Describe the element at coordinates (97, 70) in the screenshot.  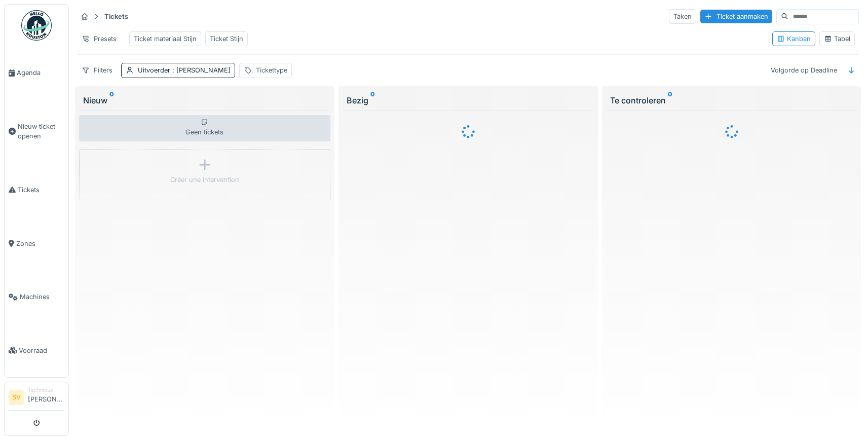
I see `div: Filters` at that location.